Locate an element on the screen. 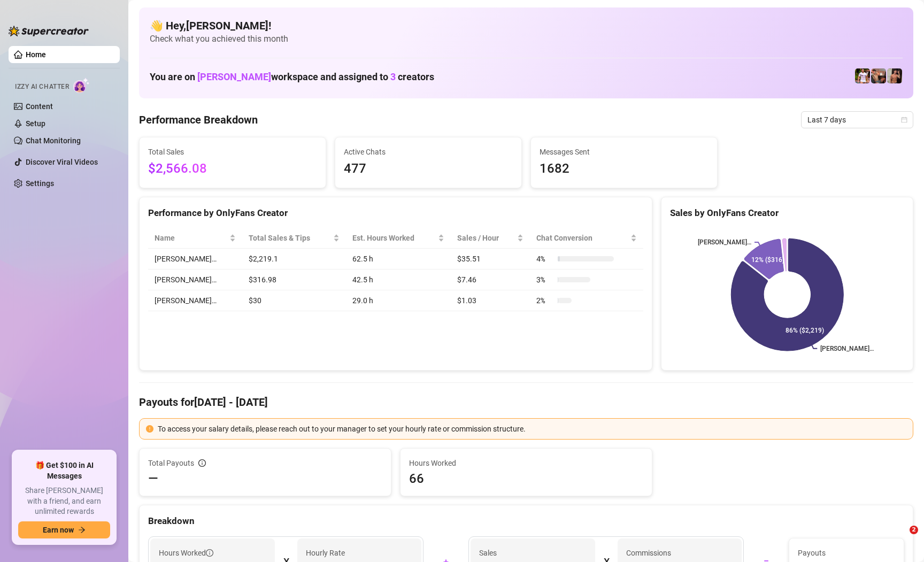 This screenshot has height=562, width=924. td: $2,219.1 is located at coordinates (294, 259).